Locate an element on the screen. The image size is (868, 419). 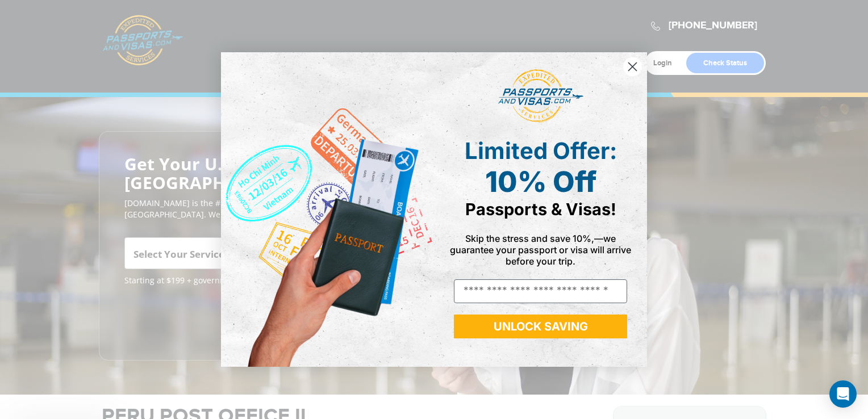
button: Close dialog is located at coordinates (632, 66).